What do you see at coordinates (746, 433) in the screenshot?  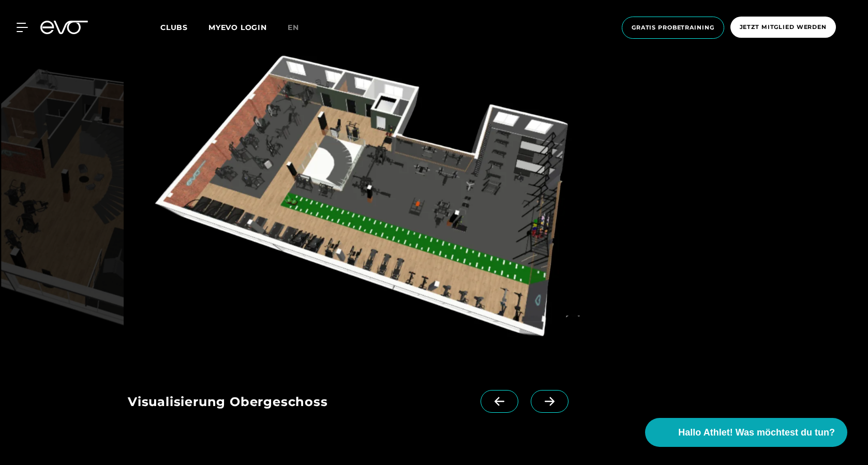 I see `button: Hallo Athlet! Was möchtest du tun?` at bounding box center [746, 433].